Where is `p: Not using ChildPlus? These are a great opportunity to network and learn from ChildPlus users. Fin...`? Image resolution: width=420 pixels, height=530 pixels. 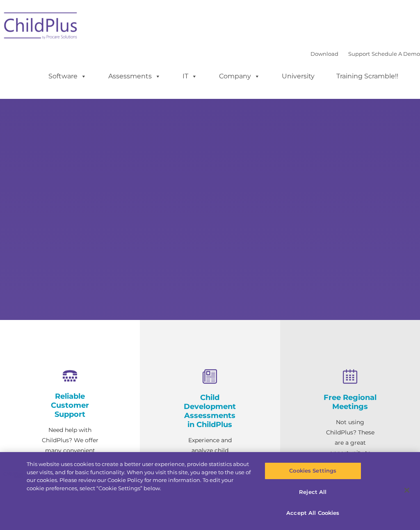 p: Not using ChildPlus? These are a great opportunity to network and learn from ChildPlus users. Fin... is located at coordinates (350, 473).